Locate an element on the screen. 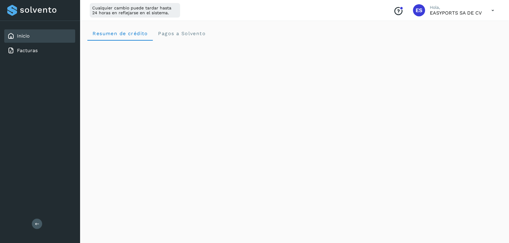 The height and width of the screenshot is (243, 509). p: EASYPORTS SA DE CV is located at coordinates (456, 13).